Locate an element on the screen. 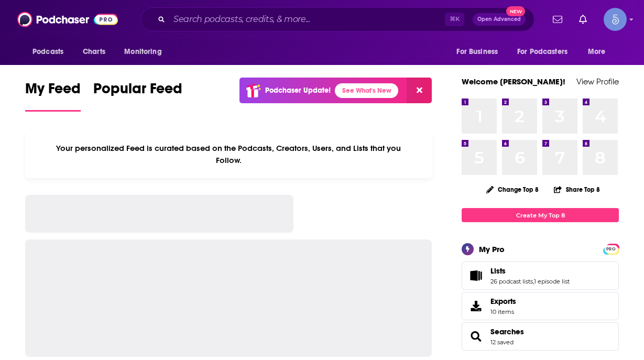 Image resolution: width=644 pixels, height=360 pixels. span: Charts is located at coordinates (94, 52).